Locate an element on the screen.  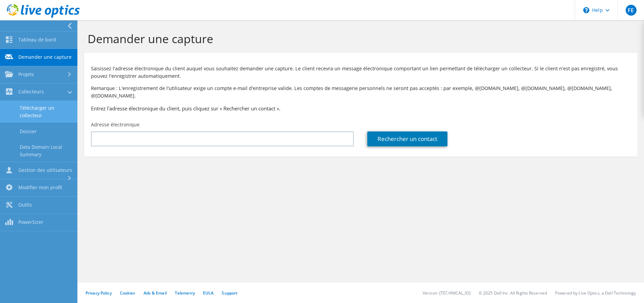
a: Privacy Policy is located at coordinates (98, 293).